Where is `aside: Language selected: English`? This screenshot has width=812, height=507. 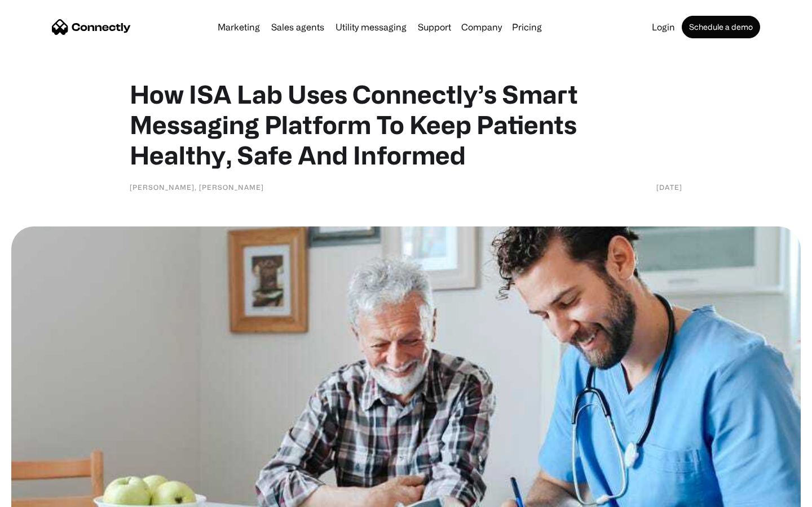 aside: Language selected: English is located at coordinates (40, 495).